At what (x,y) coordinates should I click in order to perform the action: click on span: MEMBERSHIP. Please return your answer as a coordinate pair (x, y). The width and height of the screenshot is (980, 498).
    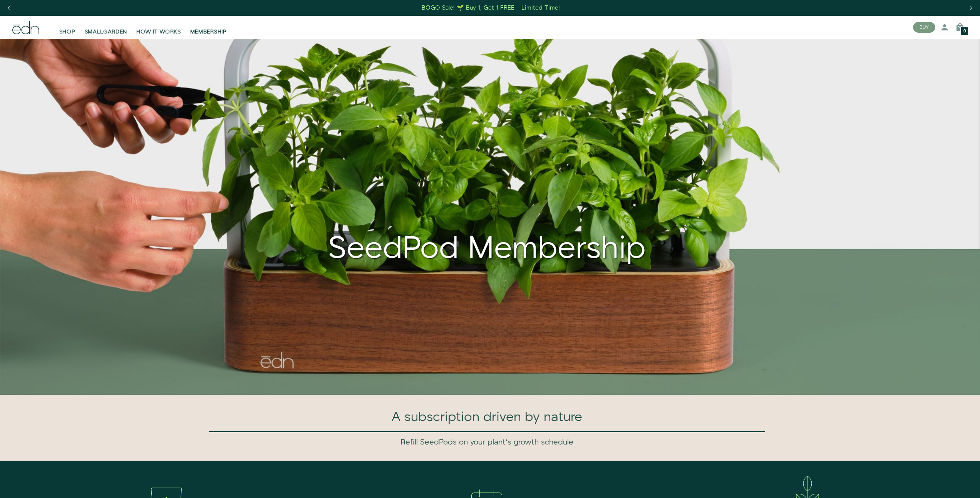
    Looking at the image, I should click on (208, 32).